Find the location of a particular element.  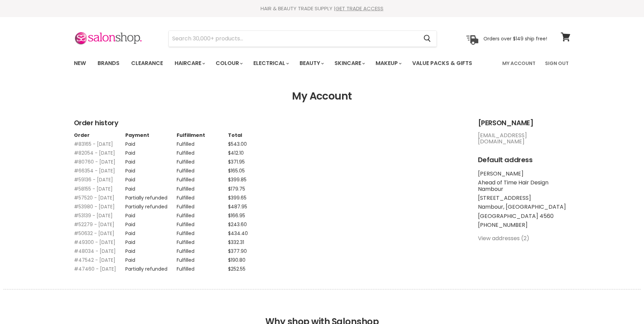

input: Search is located at coordinates (293, 39).